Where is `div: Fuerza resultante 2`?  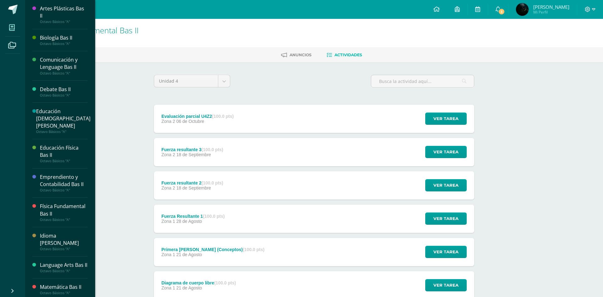
div: Fuerza resultante 2 is located at coordinates (192, 183).